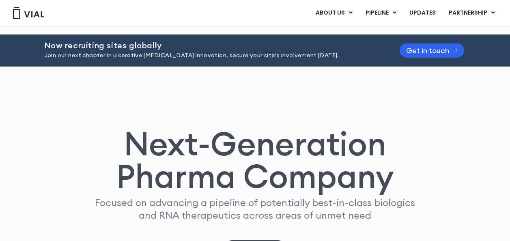 This screenshot has height=241, width=510. Describe the element at coordinates (423, 13) in the screenshot. I see `a: UPDATES` at that location.